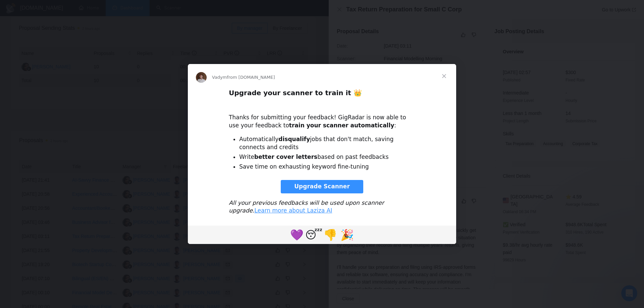  What do you see at coordinates (297, 234) in the screenshot?
I see `span: purple heart reaction` at bounding box center [297, 234].